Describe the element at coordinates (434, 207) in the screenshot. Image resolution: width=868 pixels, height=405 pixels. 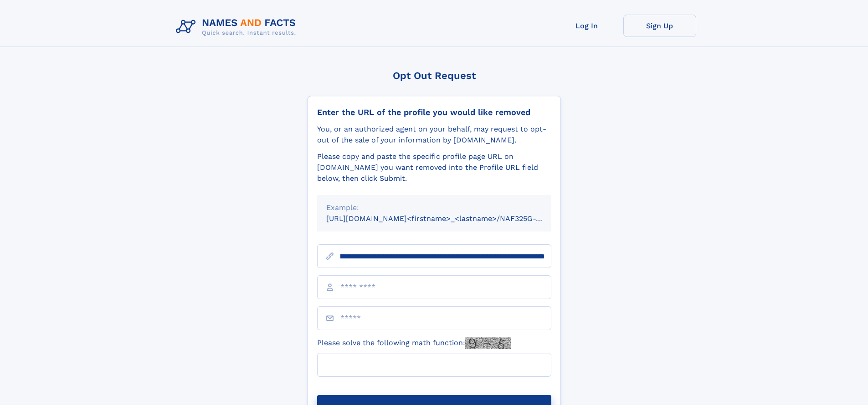
I see `div: Example:` at that location.